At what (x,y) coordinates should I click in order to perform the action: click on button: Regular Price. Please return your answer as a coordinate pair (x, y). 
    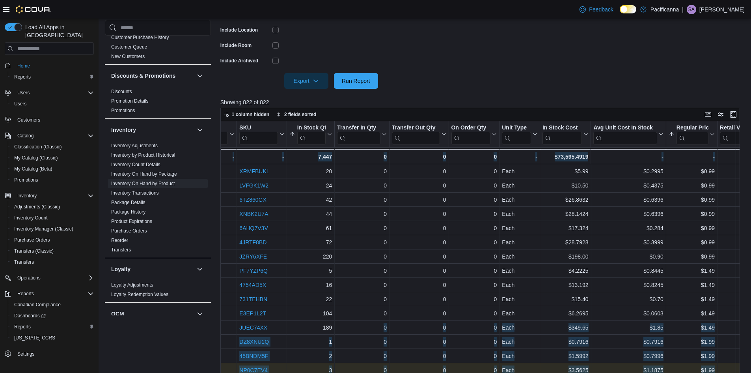
    Looking at the image, I should click on (692, 134).